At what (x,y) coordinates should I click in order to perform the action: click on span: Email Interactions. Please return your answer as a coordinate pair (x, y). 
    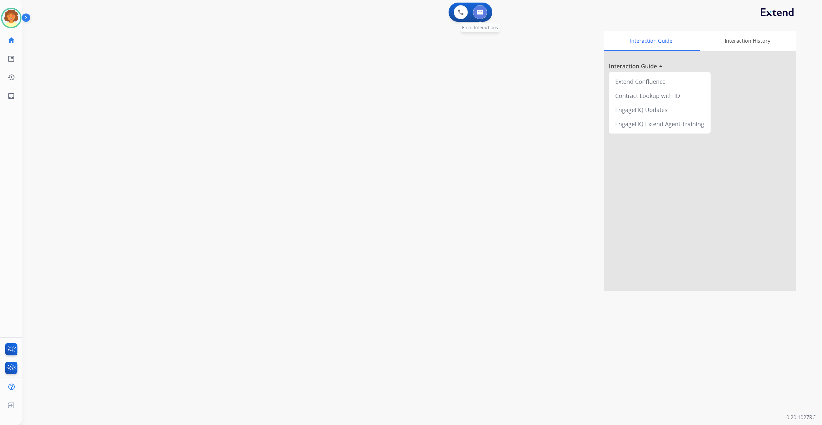
    Looking at the image, I should click on (480, 27).